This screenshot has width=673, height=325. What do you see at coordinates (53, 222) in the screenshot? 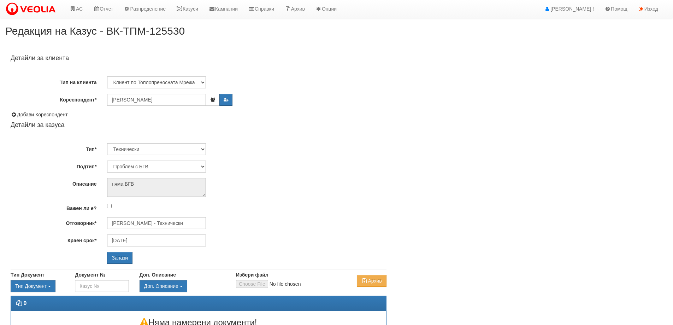
I see `label: Отговорник*` at bounding box center [53, 222].